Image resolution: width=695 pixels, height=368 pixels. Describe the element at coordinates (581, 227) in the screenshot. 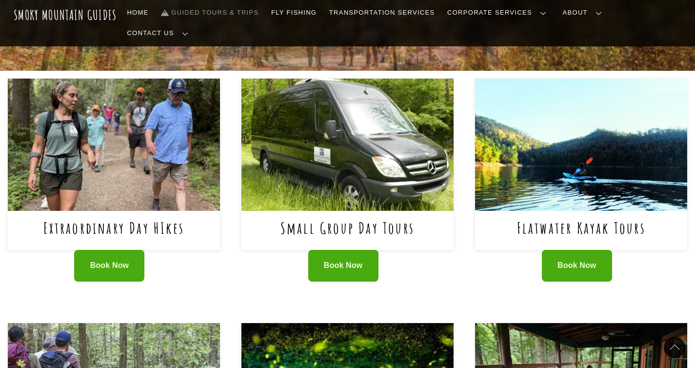

I see `a: Flatwater Kayak Tours` at that location.